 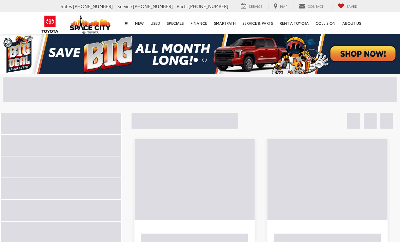 What do you see at coordinates (280, 6) in the screenshot?
I see `a: Map` at bounding box center [280, 6].